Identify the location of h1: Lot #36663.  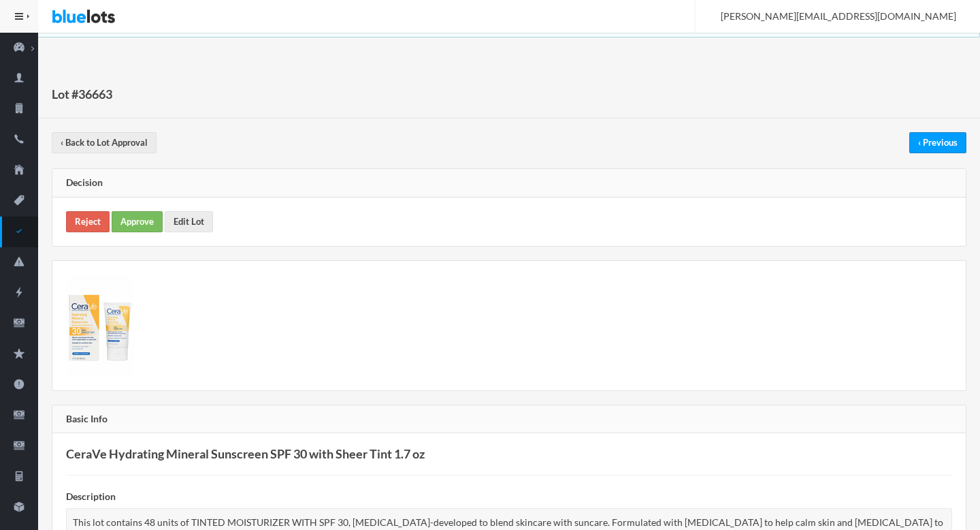
(82, 94).